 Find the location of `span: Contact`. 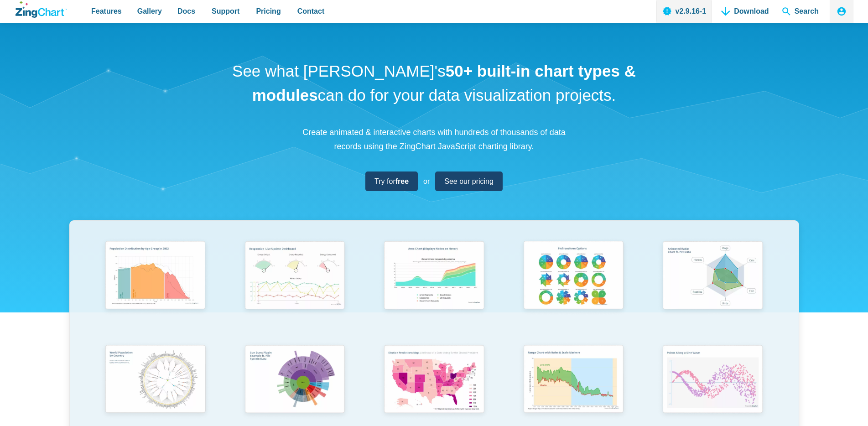

span: Contact is located at coordinates (311, 11).